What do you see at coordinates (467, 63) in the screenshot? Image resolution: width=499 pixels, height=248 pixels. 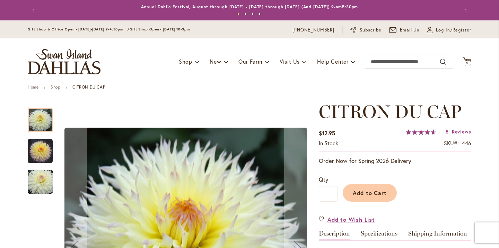 I see `span: 4` at bounding box center [467, 63].